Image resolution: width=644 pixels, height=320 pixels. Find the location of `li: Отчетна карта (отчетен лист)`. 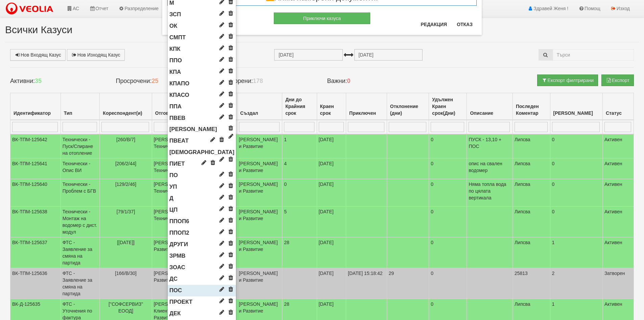

li: Отчетна карта (отчетен лист) is located at coordinates (202, 26).